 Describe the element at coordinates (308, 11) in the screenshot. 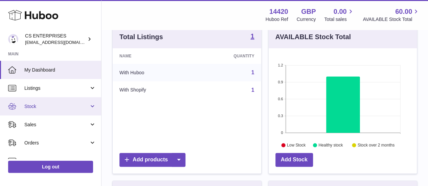

I see `strong: GBP` at that location.